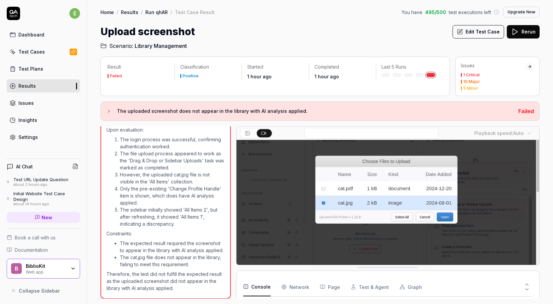 Image resolution: width=553 pixels, height=304 pixels. What do you see at coordinates (43, 238) in the screenshot?
I see `a: Book a call with us` at bounding box center [43, 238].